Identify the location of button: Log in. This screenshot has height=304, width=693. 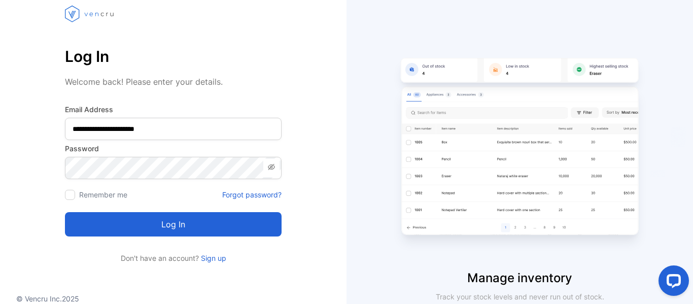
(173, 224).